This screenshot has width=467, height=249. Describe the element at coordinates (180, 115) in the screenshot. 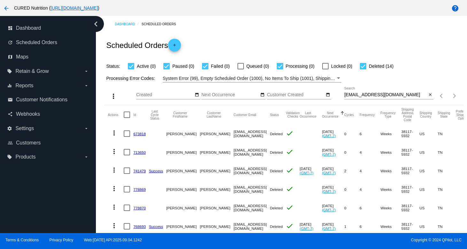

I see `button: Change sorting for CustomerFirstName` at that location.